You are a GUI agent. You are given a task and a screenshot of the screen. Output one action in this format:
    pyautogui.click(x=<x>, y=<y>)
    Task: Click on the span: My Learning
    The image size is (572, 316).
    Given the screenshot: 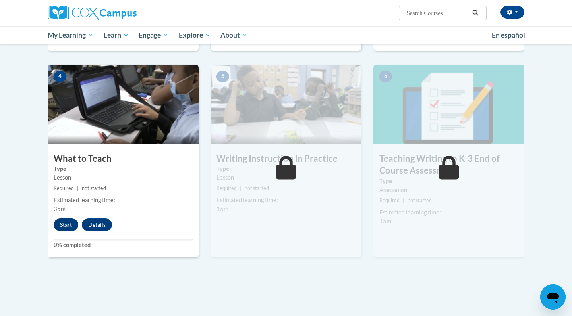 What is the action you would take?
    pyautogui.click(x=70, y=35)
    